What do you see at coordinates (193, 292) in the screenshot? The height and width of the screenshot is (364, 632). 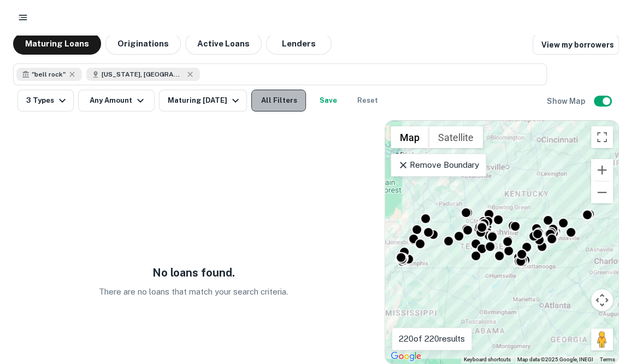 I see `p: There are no loans that match your search criteria.` at bounding box center [193, 292].